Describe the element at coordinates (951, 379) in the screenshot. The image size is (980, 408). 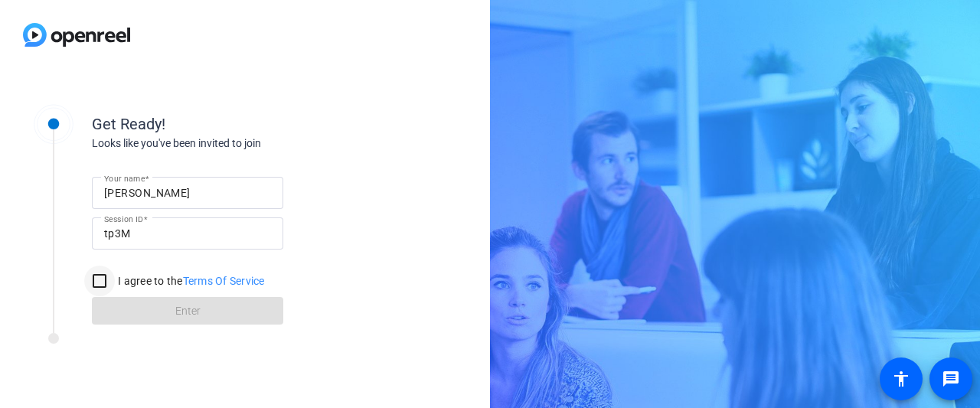
I see `mat-icon: message` at that location.